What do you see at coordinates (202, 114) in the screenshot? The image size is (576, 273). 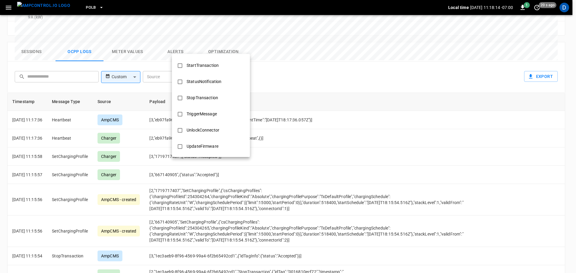 I see `div: TriggerMessage` at bounding box center [202, 114].